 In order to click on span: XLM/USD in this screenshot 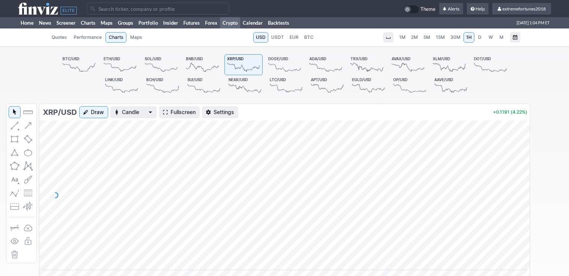, I will do `click(441, 59)`.